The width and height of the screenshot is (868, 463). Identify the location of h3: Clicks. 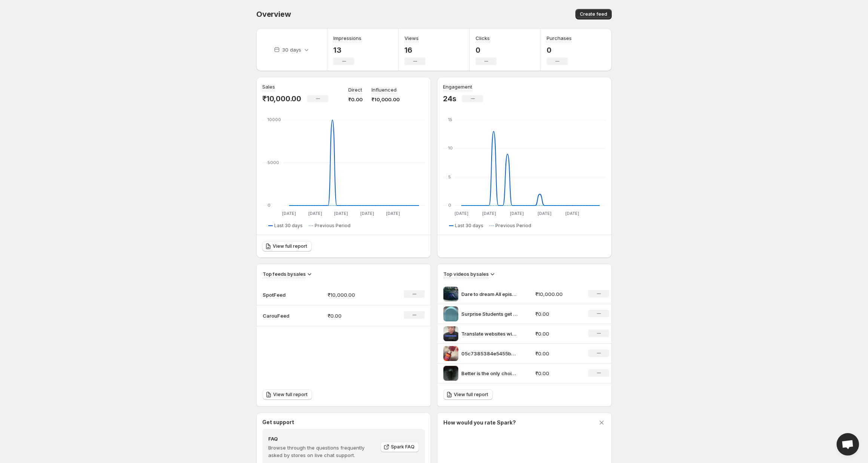
(483, 38).